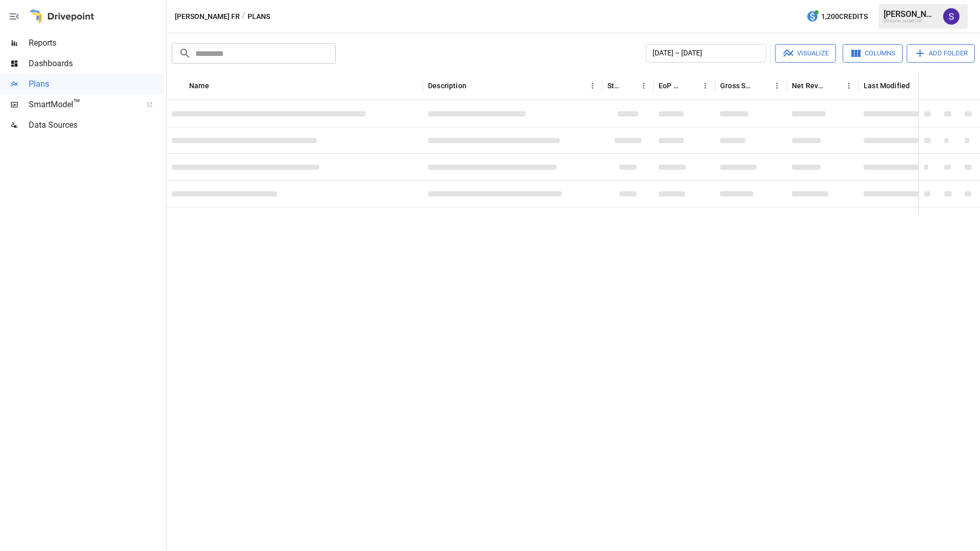 The height and width of the screenshot is (551, 980). I want to click on div: Description, so click(447, 85).